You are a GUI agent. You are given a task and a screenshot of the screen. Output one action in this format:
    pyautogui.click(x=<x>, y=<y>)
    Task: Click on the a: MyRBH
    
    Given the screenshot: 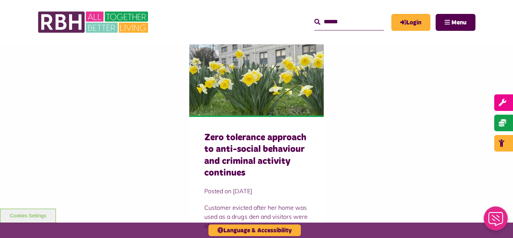 What is the action you would take?
    pyautogui.click(x=411, y=22)
    